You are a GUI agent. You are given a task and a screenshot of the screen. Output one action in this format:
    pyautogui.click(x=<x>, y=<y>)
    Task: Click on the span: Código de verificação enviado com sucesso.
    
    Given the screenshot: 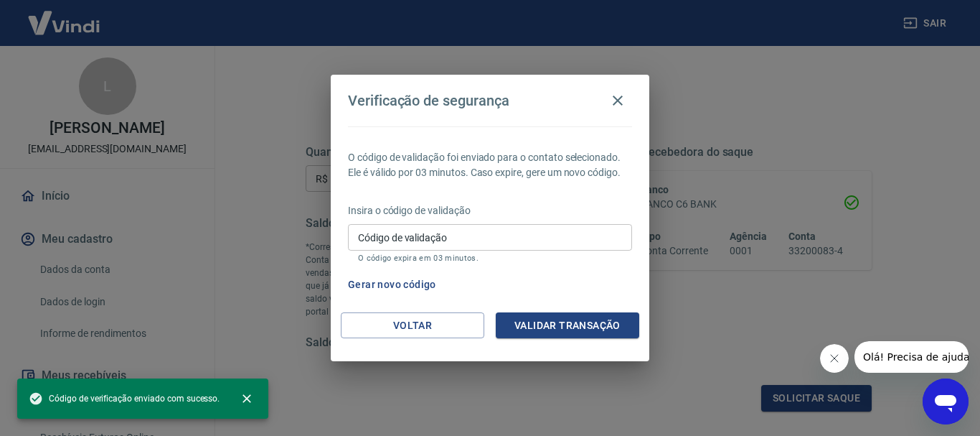 What is the action you would take?
    pyautogui.click(x=124, y=399)
    